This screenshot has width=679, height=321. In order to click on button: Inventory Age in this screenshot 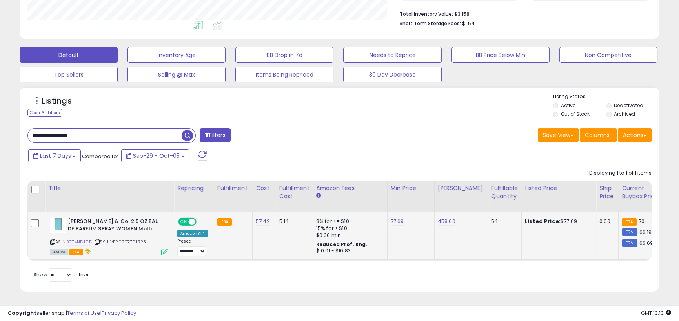, I will do `click(176, 55)`.